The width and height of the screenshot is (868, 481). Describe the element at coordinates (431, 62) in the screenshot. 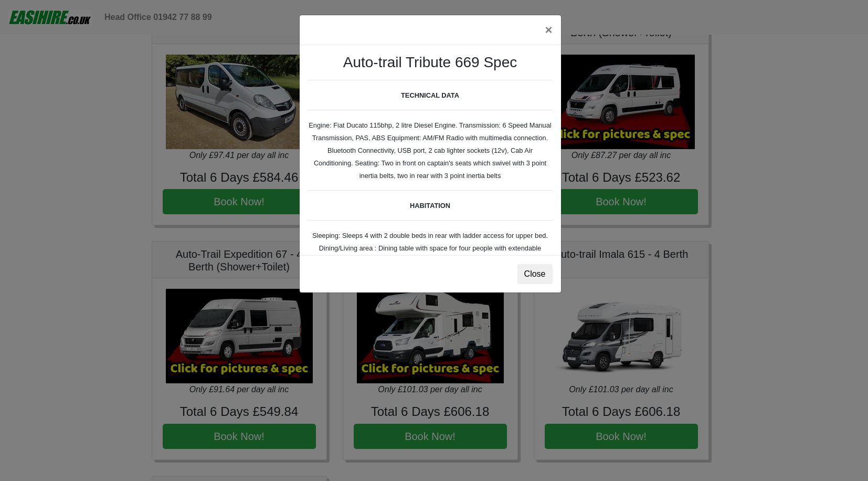

I see `h3: Auto-trail Tribute 669 Spec` at that location.